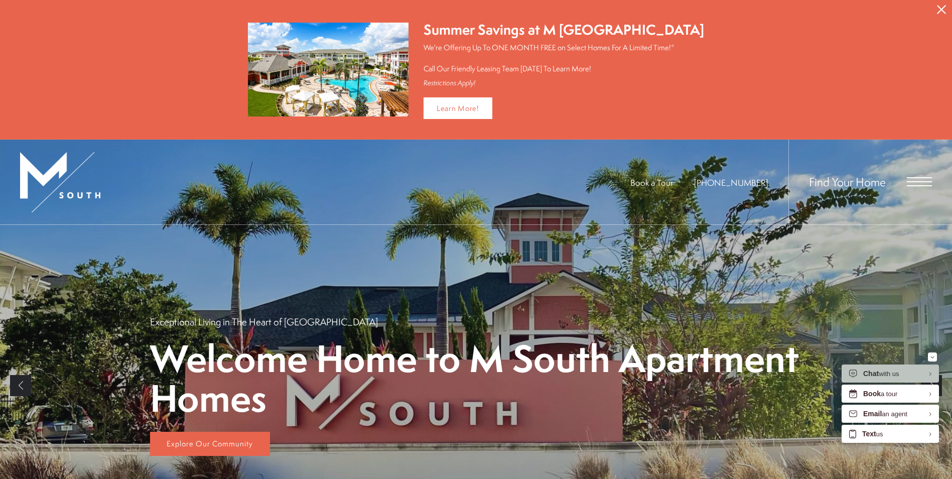 The image size is (952, 479). Describe the element at coordinates (60, 182) in the screenshot. I see `img: MSouth` at that location.